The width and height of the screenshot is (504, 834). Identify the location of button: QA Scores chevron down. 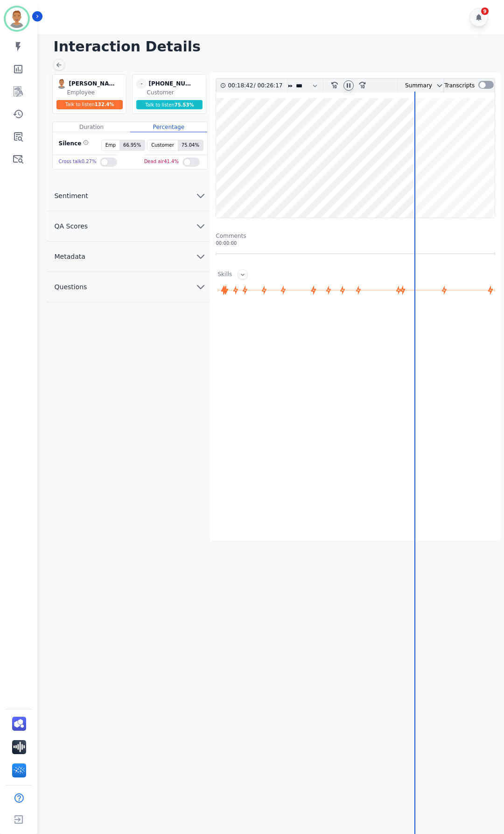
(128, 226).